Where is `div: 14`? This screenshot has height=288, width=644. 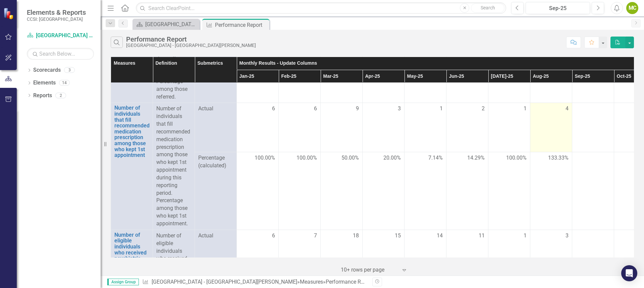 div: 14 is located at coordinates (64, 83).